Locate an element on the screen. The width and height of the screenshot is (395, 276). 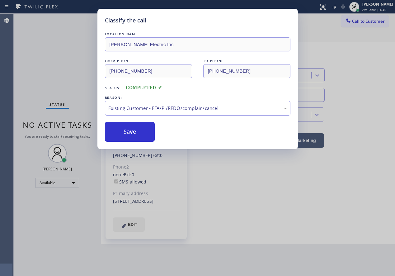
span: COMPLETED is located at coordinates (144, 87).